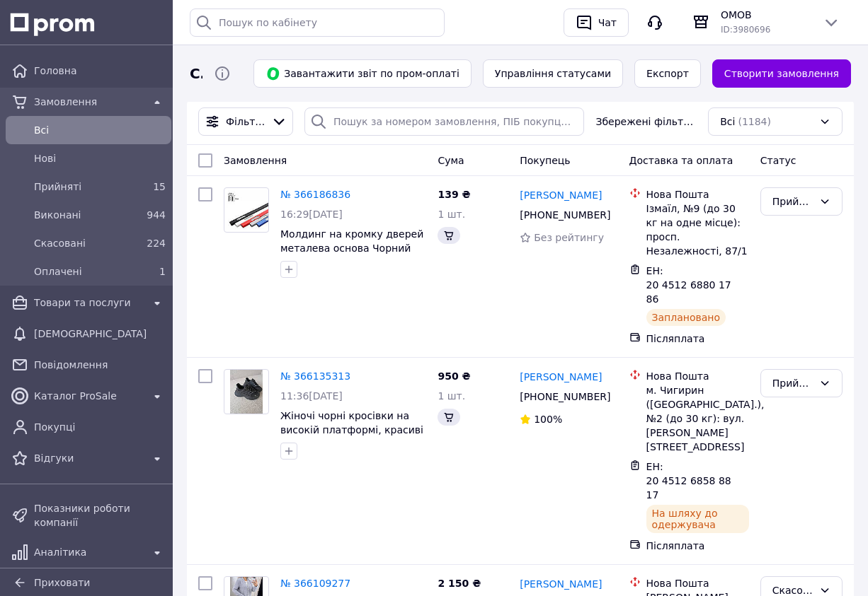 This screenshot has height=596, width=868. What do you see at coordinates (667, 73) in the screenshot?
I see `button: Експорт` at bounding box center [667, 73].